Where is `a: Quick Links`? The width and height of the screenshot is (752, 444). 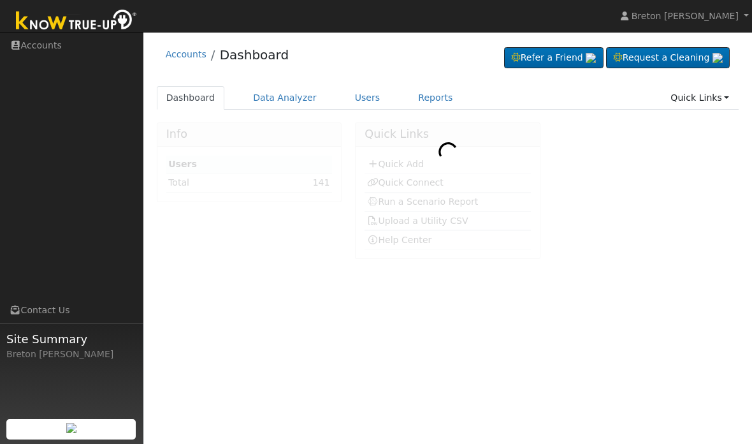
a: Quick Links is located at coordinates (700, 98).